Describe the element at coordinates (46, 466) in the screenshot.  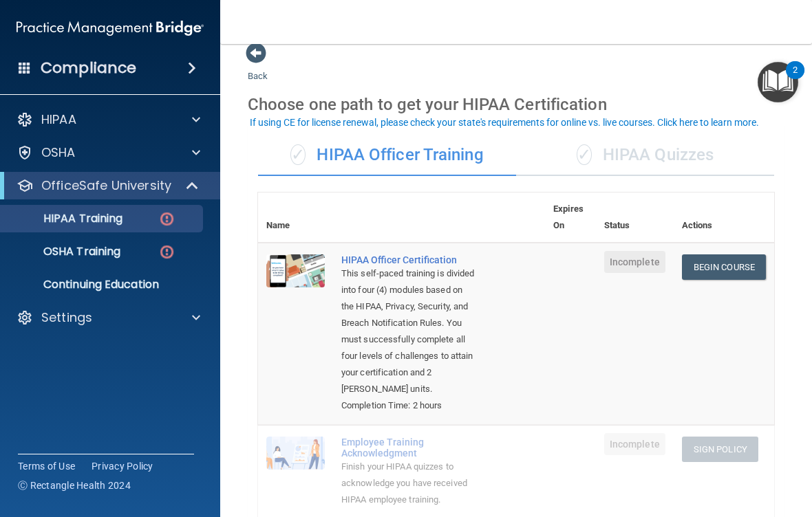
I see `a: Terms of Use` at that location.